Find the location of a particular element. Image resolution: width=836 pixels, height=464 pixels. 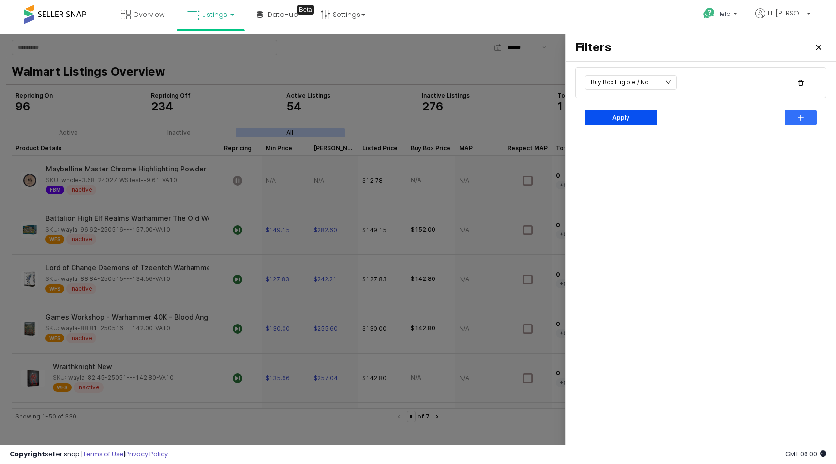

h3: Filters is located at coordinates (604, 14).